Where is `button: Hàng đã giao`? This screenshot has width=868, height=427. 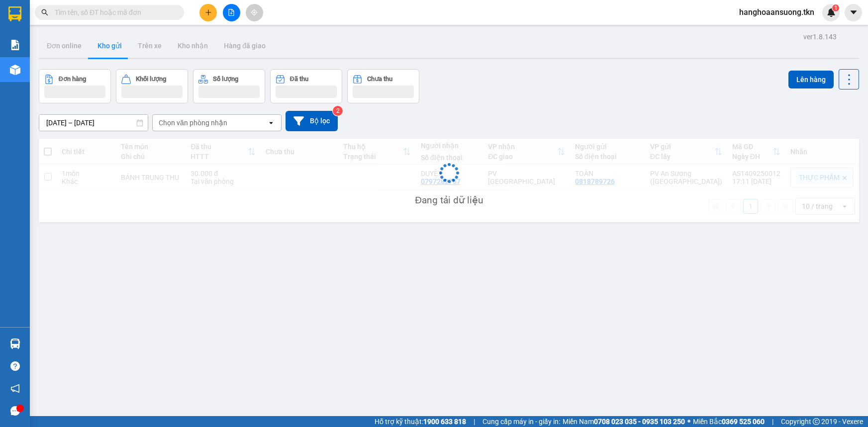
button: Hàng đã giao is located at coordinates (245, 46).